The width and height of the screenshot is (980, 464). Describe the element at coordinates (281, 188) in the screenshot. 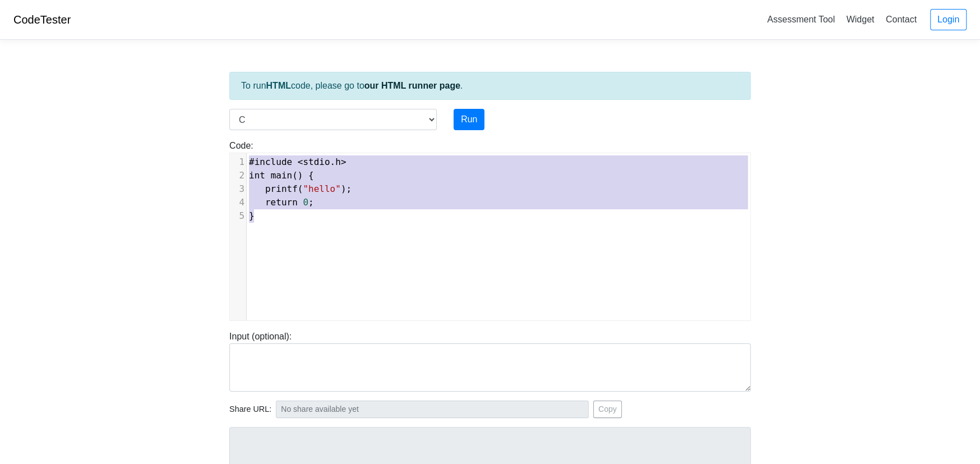

I see `span: printf` at that location.